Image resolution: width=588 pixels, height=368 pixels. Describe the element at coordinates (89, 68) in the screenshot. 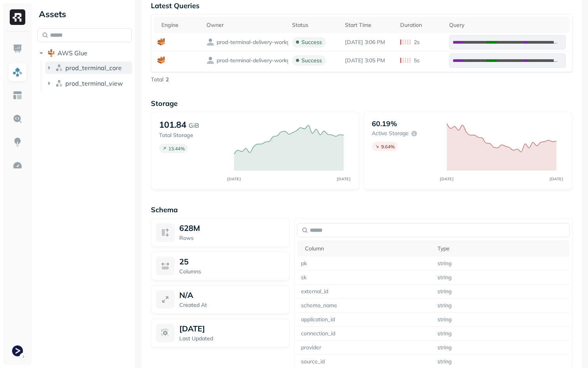

I see `button: prod_terminal_core` at that location.